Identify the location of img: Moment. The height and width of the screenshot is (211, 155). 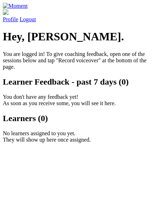
(15, 6).